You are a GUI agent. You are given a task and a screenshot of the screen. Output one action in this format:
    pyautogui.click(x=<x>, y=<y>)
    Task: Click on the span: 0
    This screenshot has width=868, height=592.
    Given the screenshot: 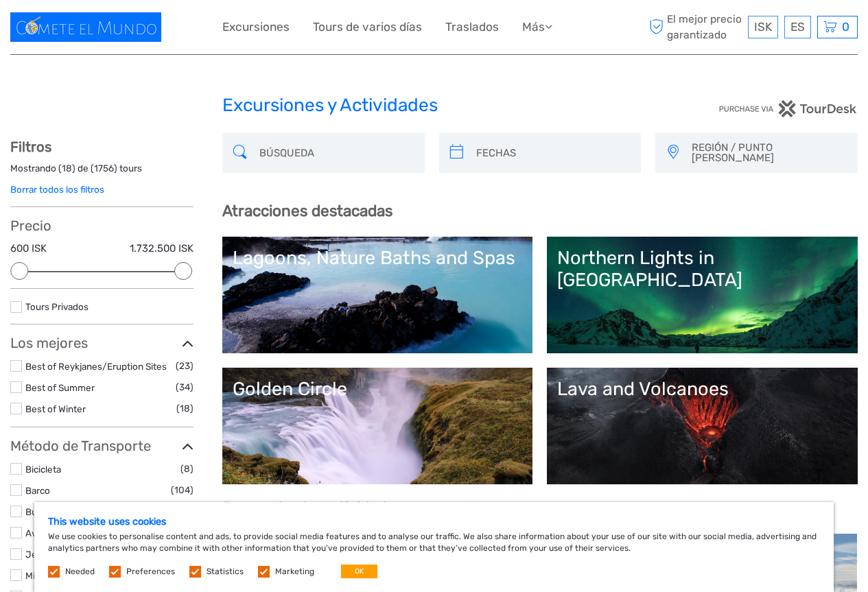 What is the action you would take?
    pyautogui.click(x=845, y=27)
    